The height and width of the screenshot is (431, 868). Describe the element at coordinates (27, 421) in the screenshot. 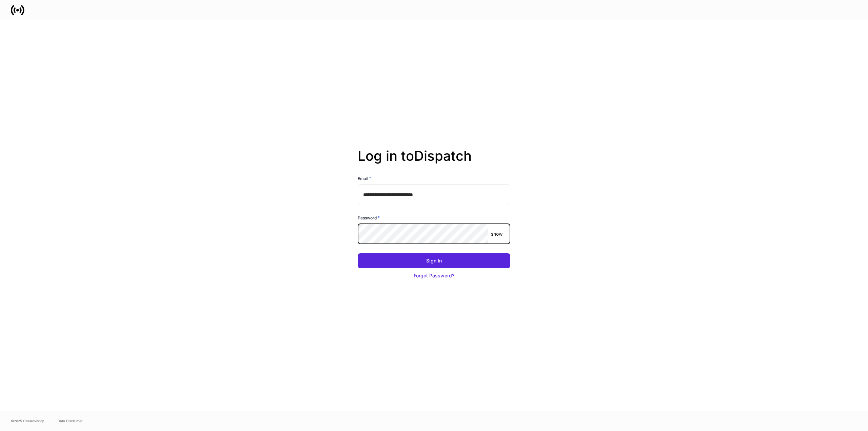

I see `span: © 2025 OneAdvisory` at that location.